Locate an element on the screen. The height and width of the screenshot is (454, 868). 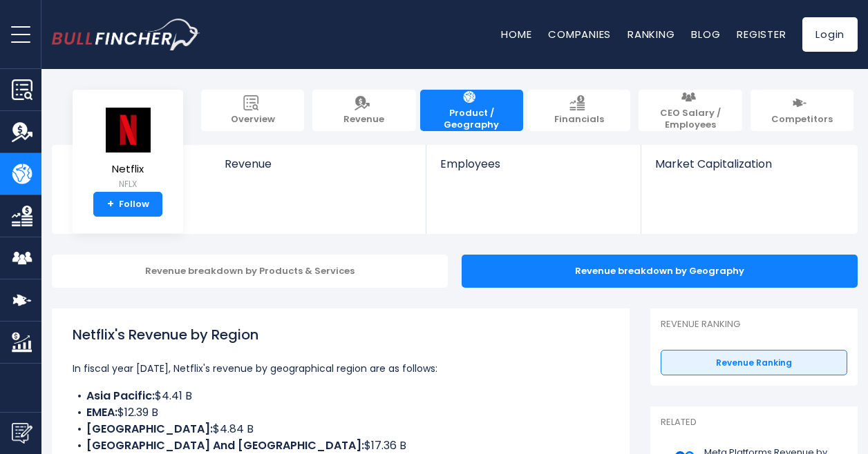
a: Market Capitalization is located at coordinates (749, 169).